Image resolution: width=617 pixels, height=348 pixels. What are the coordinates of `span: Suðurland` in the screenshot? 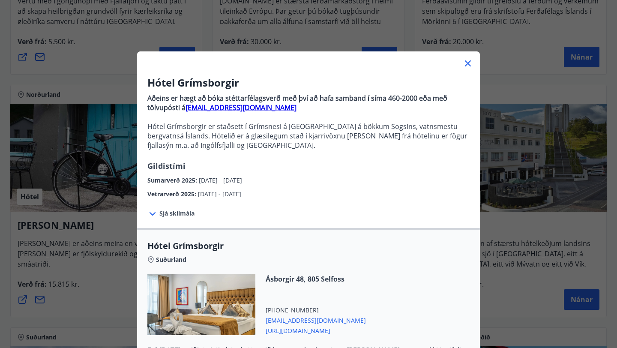 It's located at (171, 260).